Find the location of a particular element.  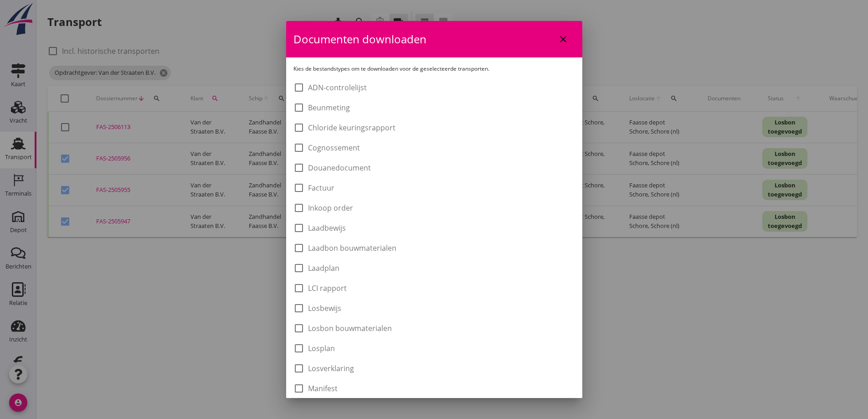

div: Documenten downloaden is located at coordinates (435, 39).